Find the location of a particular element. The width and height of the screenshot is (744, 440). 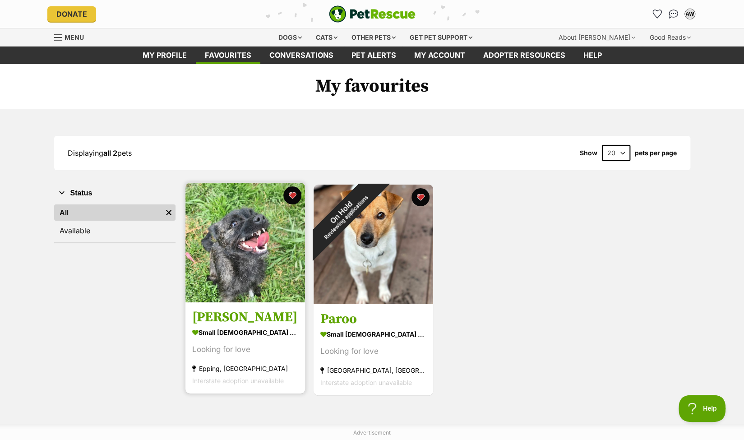

a: Remove filter is located at coordinates (169, 213).